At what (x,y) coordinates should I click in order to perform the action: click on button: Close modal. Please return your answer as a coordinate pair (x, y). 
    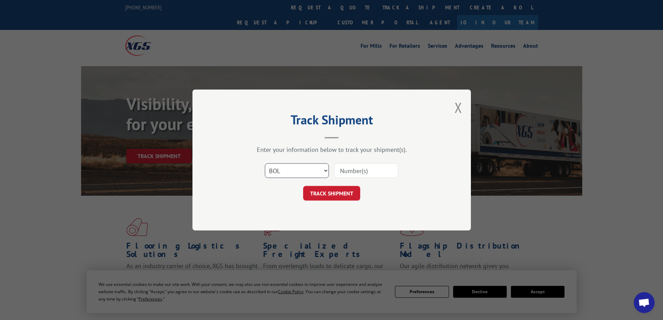
    Looking at the image, I should click on (458, 107).